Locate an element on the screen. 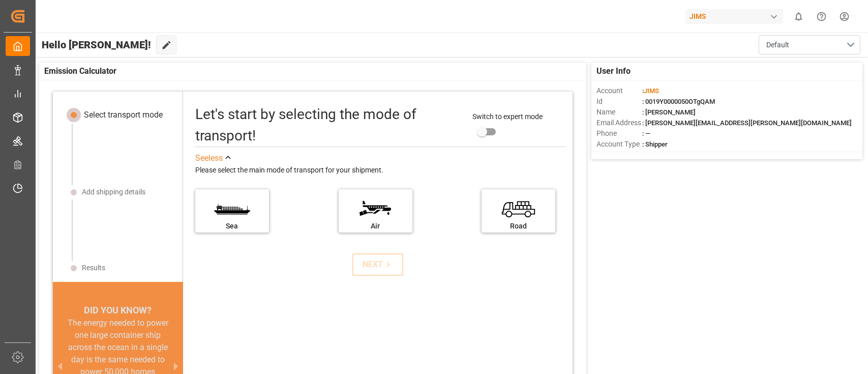 The image size is (868, 374). span: Switch to expert mode is located at coordinates (507, 116).